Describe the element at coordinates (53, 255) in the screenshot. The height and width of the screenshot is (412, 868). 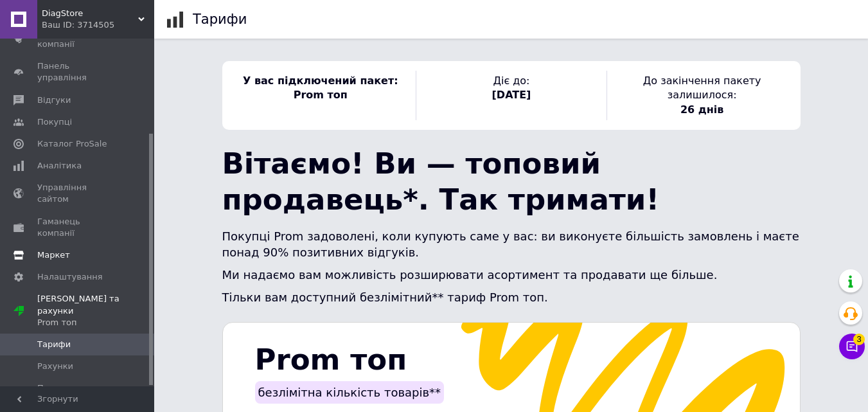
I see `span: Маркет` at that location.